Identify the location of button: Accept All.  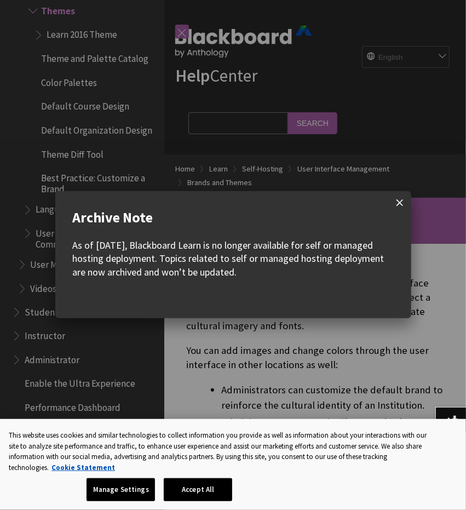
(198, 489).